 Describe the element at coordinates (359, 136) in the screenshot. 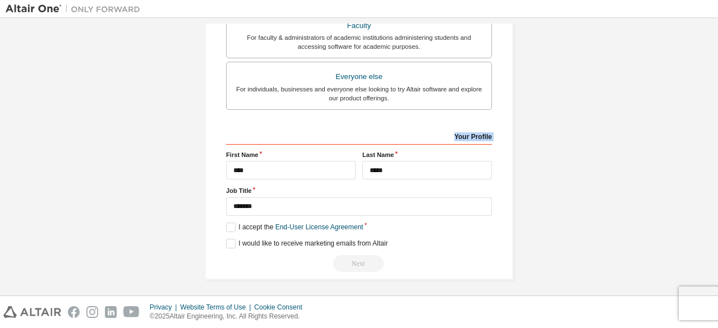

I see `div: Your Profile` at that location.